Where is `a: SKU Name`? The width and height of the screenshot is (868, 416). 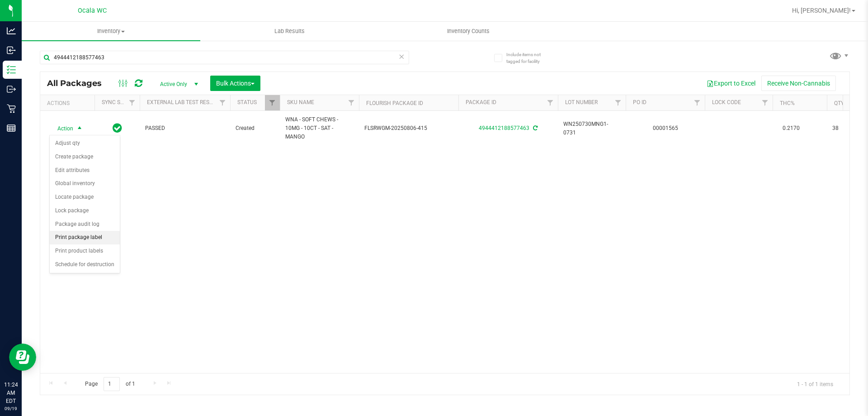
a: SKU Name is located at coordinates (301, 102).